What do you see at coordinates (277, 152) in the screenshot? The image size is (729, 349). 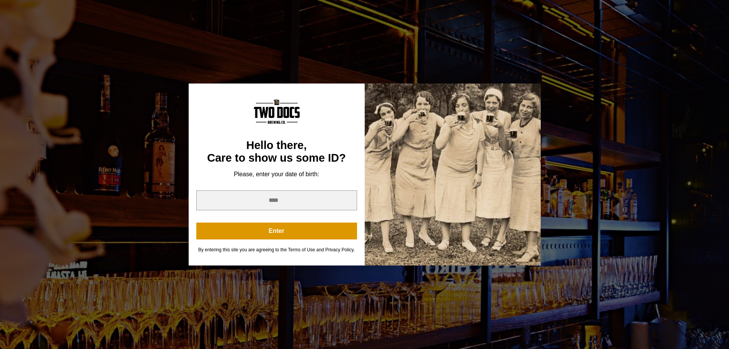 I see `div: Hello there, Care to show us some ID?` at bounding box center [277, 152].